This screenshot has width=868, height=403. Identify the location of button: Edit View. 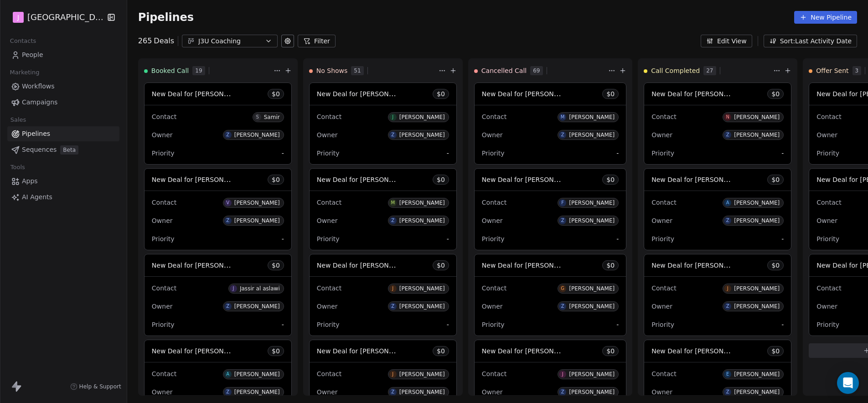
(726, 41).